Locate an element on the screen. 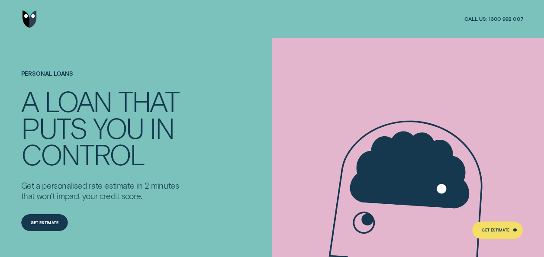 The width and height of the screenshot is (544, 257). h4: A LOAN THAT PUTS YOU IN CONTROL is located at coordinates (104, 128).